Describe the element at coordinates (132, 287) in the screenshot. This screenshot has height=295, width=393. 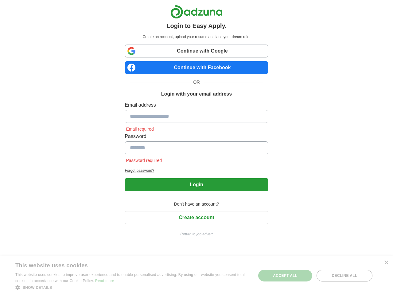
I see `div: Show details` at that location.